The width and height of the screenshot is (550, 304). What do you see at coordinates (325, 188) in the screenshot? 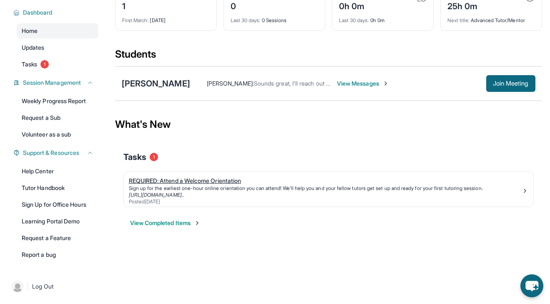
I see `div: Sign up for the earliest one-hour online orientation you can attend! We’ll help you and your fell...` at bounding box center [325, 188].